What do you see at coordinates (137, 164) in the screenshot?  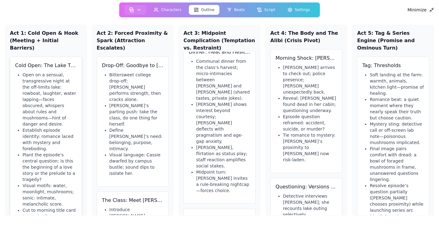 I see `li: Visual language: Cassie dwarfed by campus bustle; sound dips to isolate her.` at bounding box center [137, 164].